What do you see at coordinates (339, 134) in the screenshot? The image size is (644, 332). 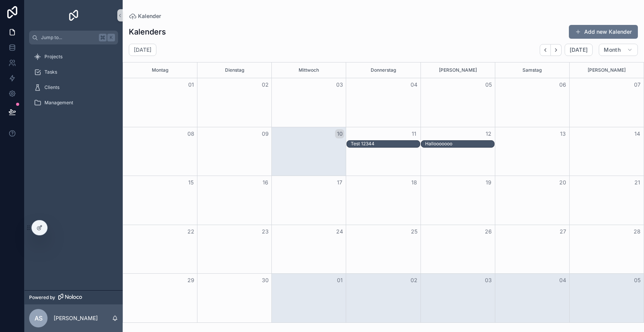 I see `button: 10` at bounding box center [339, 134].